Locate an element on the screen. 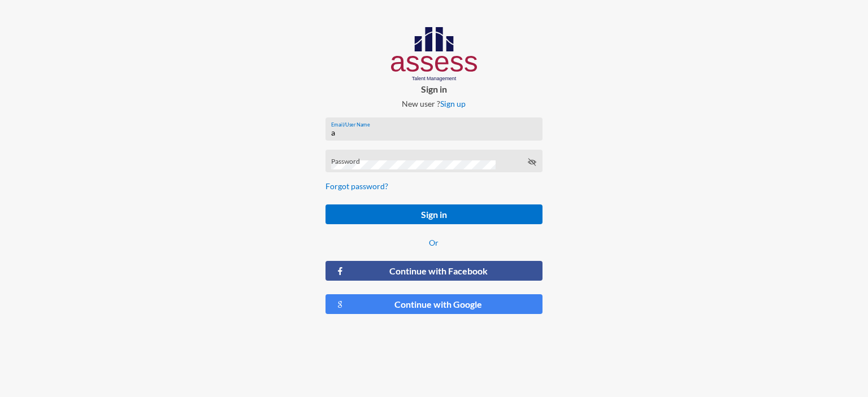 This screenshot has width=868, height=397. button: Continue with Google is located at coordinates (434, 304).